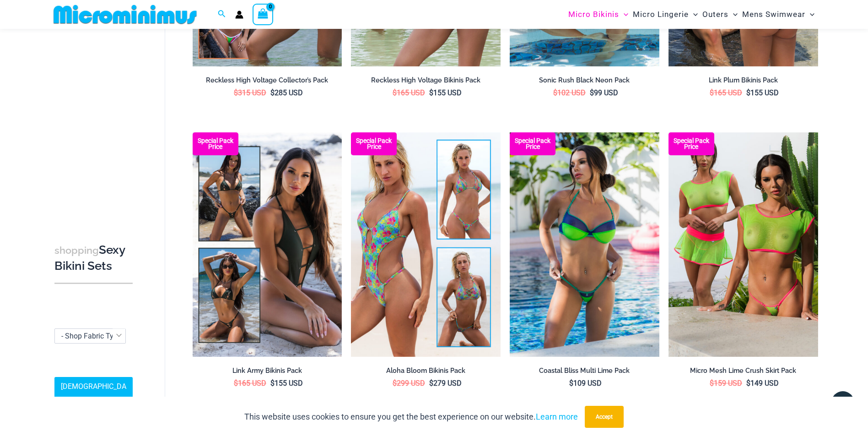 The height and width of the screenshot is (437, 868). Describe the element at coordinates (93, 257) in the screenshot. I see `h3: Sexy Bikini Sets` at that location.